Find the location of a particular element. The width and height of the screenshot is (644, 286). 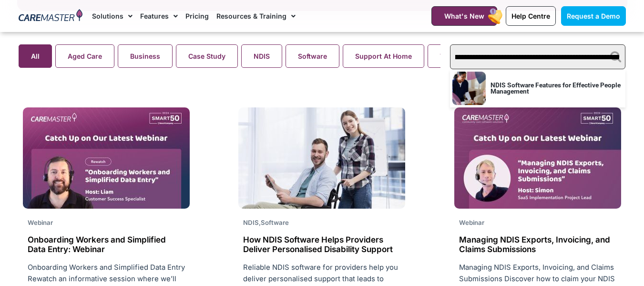

span: What's New is located at coordinates (464, 16).